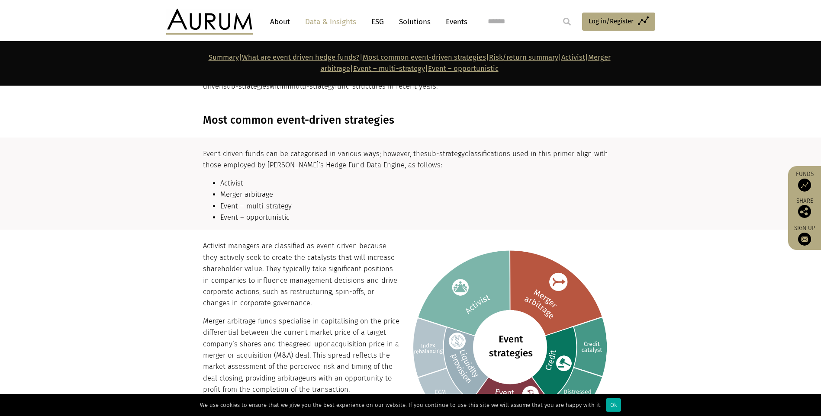 This screenshot has width=821, height=416. I want to click on a: Log in/Register, so click(619, 22).